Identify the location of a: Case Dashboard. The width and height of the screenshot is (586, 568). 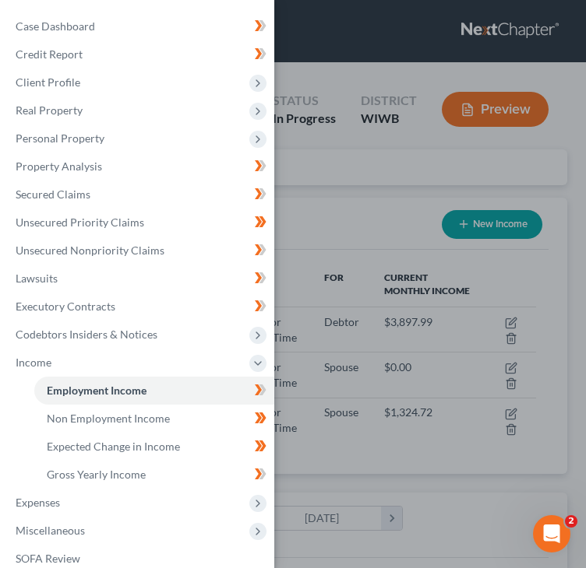
(139, 26).